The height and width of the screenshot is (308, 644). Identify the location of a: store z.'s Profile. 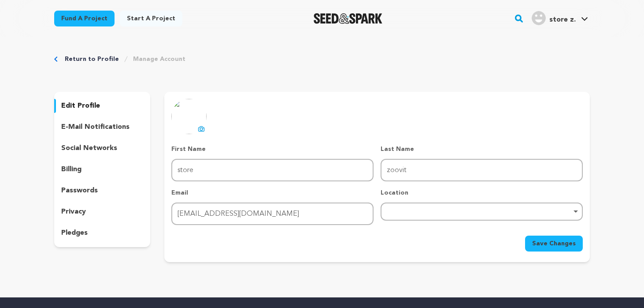
(560, 17).